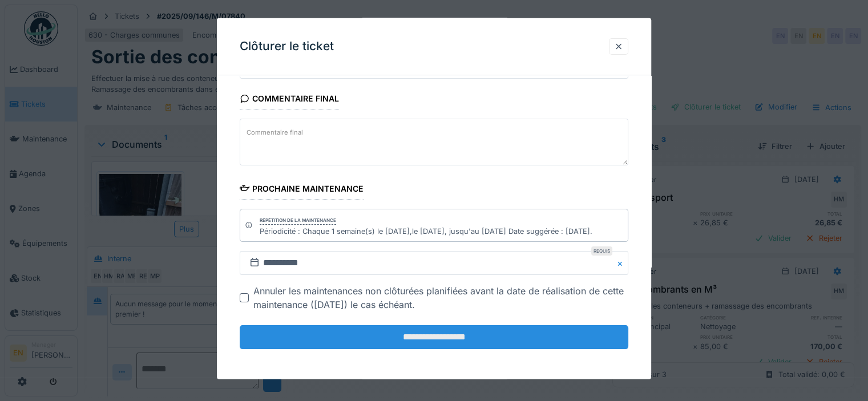 Image resolution: width=868 pixels, height=401 pixels. I want to click on div: Prochaine maintenance, so click(302, 190).